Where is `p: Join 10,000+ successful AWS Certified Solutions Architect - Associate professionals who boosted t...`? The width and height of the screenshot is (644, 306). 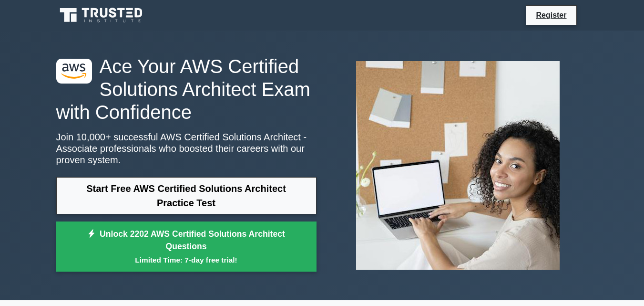
p: Join 10,000+ successful AWS Certified Solutions Architect - Associate professionals who boosted t... is located at coordinates (186, 148).